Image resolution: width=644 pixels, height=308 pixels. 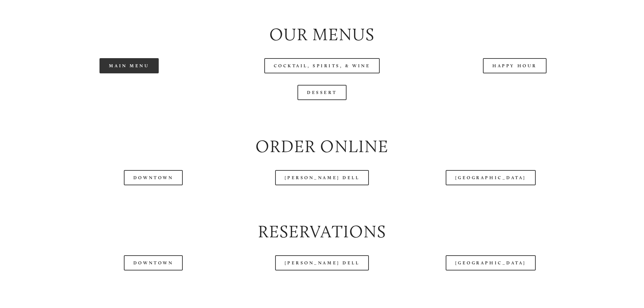 What do you see at coordinates (129, 66) in the screenshot?
I see `a: Main Menu` at bounding box center [129, 66].